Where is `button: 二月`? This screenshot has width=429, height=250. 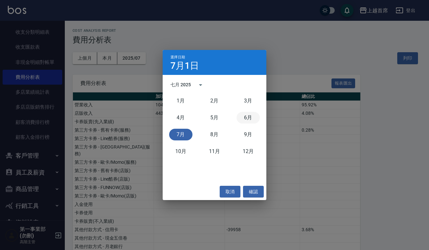 button: 二月 is located at coordinates (215, 101).